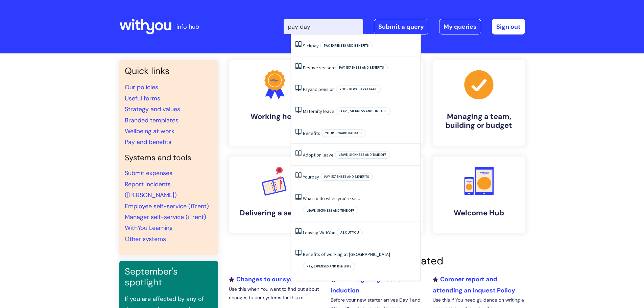  I want to click on p: info hub, so click(187, 27).